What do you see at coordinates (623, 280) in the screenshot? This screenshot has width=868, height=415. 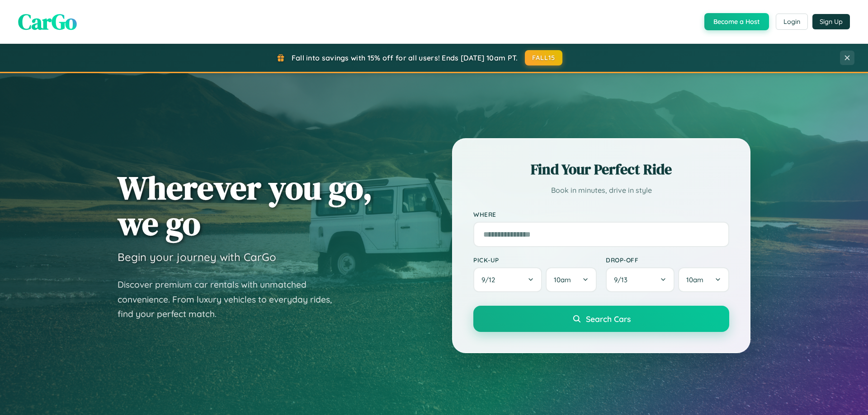 I see `span: 9 / 13` at bounding box center [623, 280].